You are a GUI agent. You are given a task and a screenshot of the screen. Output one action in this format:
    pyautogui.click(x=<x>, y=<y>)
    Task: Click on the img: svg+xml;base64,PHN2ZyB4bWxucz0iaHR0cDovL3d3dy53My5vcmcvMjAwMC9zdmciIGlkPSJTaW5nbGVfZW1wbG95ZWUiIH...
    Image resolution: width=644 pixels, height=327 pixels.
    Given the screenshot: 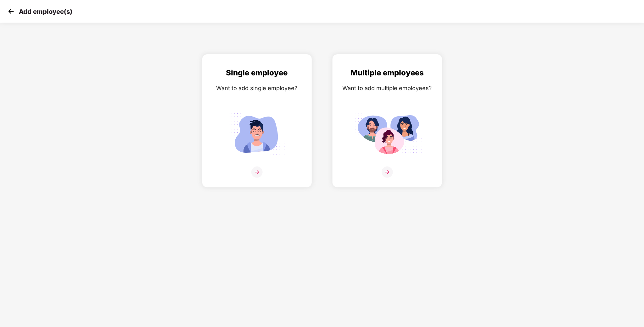 What is the action you would take?
    pyautogui.click(x=257, y=134)
    